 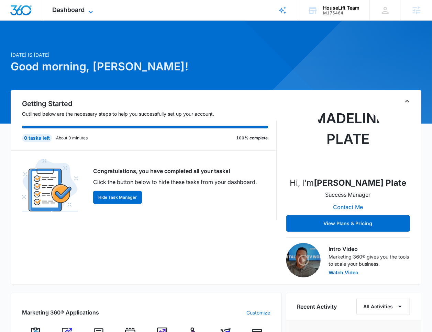 I want to click on img: Madeline Plate, so click(x=348, y=137).